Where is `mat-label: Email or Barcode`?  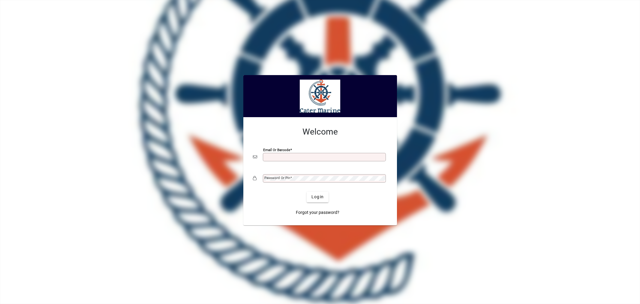
mat-label: Email or Barcode is located at coordinates (277, 149).